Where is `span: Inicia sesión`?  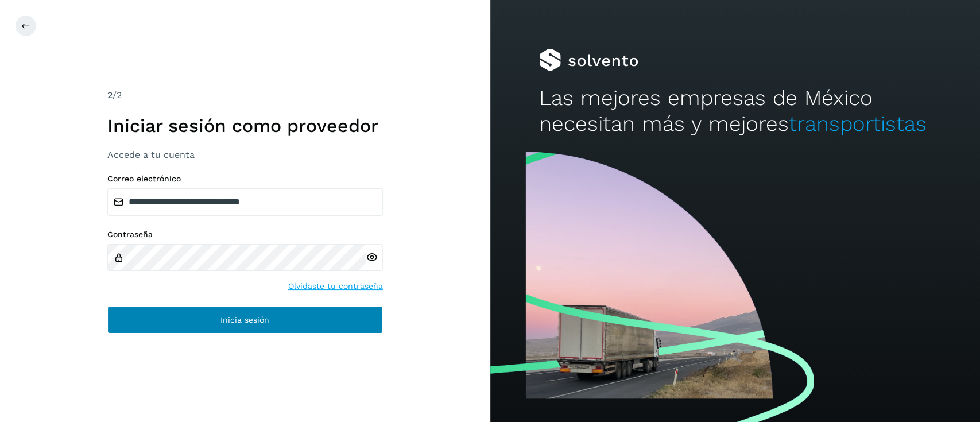
span: Inicia sesión is located at coordinates (245, 319).